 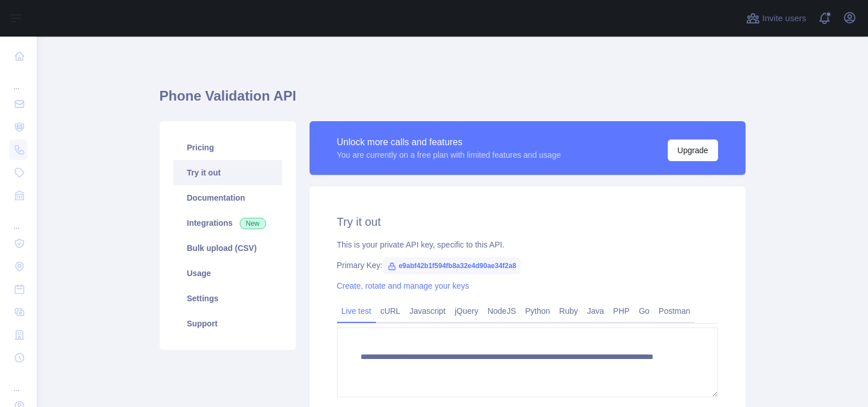 What do you see at coordinates (390, 311) in the screenshot?
I see `a: cURL` at bounding box center [390, 311].